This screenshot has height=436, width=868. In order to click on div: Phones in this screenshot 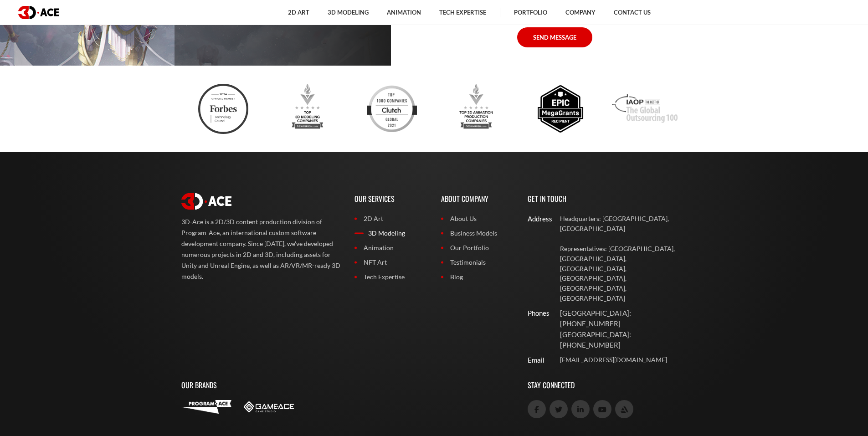, I will do `click(535, 313)`.